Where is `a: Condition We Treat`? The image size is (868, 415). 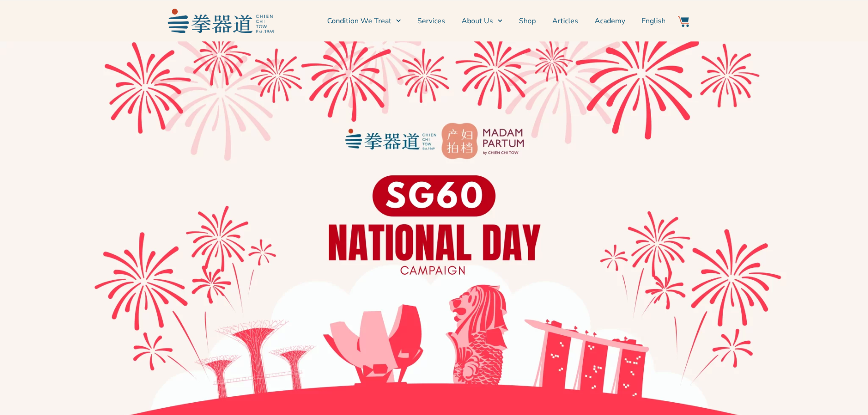 a: Condition We Treat is located at coordinates (364, 21).